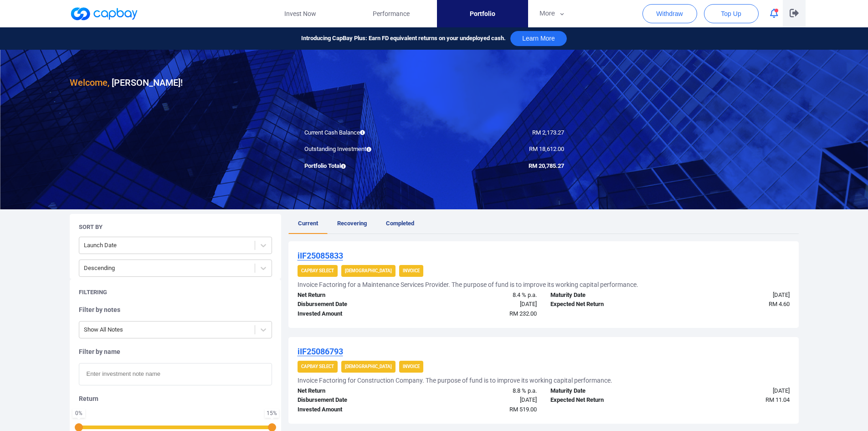 Image resolution: width=868 pixels, height=431 pixels. I want to click on div: 8.4 % p.a., so click(480, 295).